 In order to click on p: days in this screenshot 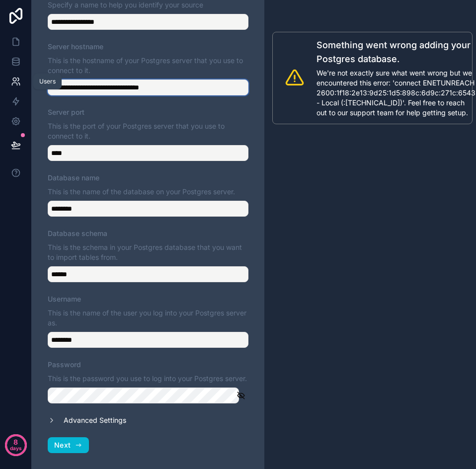, I will do `click(16, 448)`.